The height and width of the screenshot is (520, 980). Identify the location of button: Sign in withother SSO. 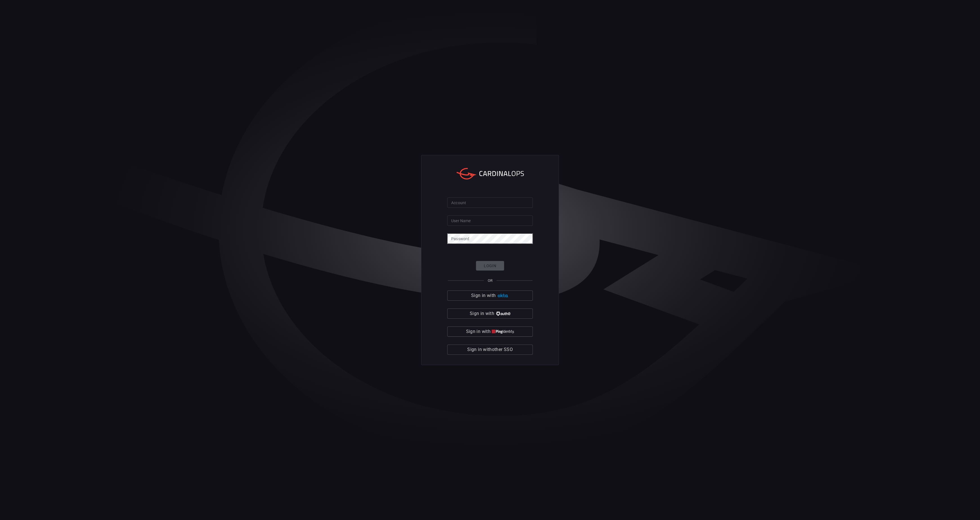
(490, 350).